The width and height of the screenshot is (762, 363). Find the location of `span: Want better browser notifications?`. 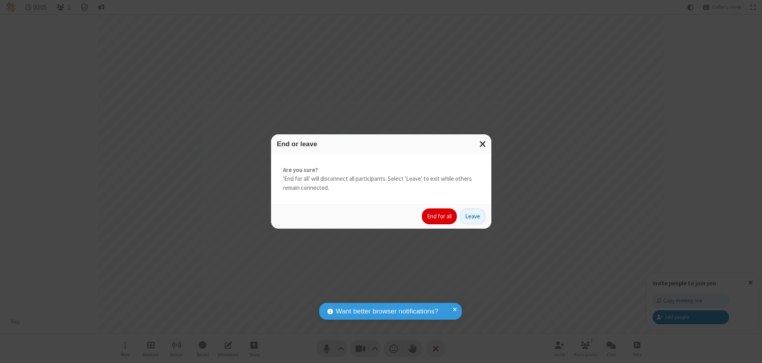

span: Want better browser notifications? is located at coordinates (387, 312).